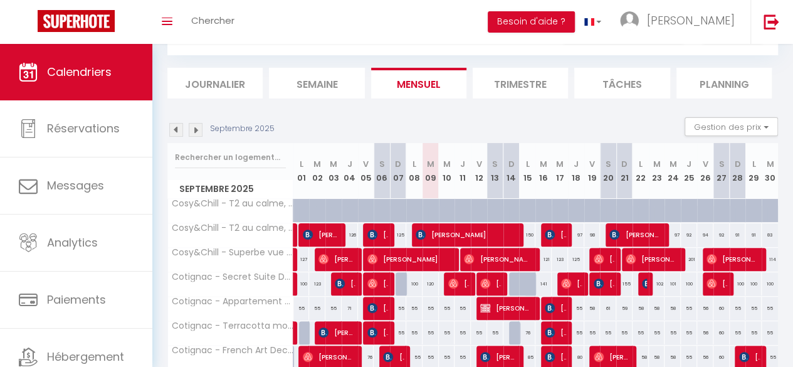 The width and height of the screenshot is (793, 367). Describe the element at coordinates (624, 308) in the screenshot. I see `div: 59` at that location.